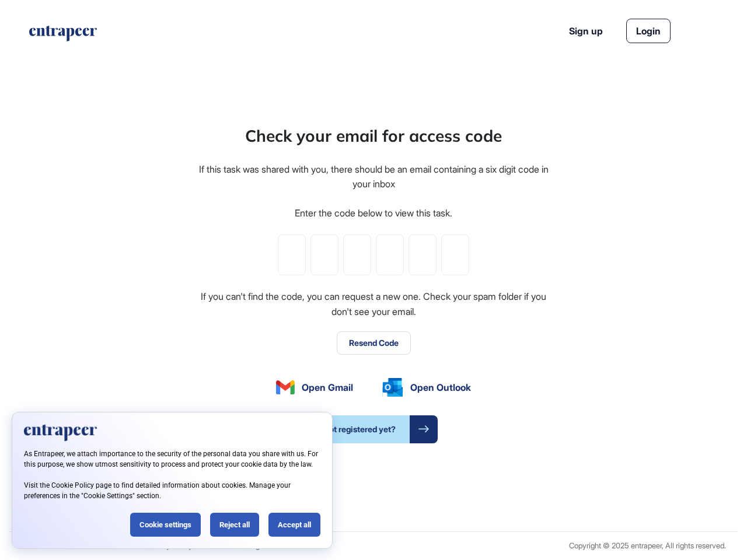  I want to click on a: Login, so click(648, 31).